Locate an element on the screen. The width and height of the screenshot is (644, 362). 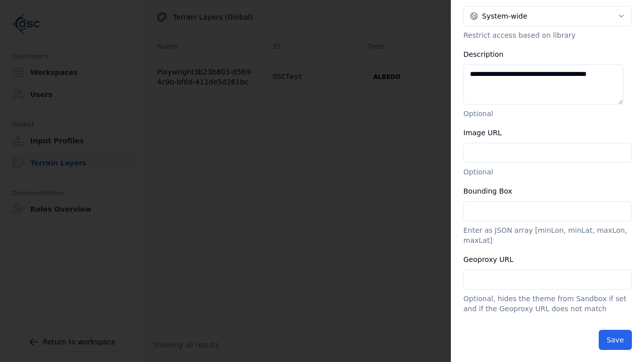
label: Image URL is located at coordinates (483, 133).